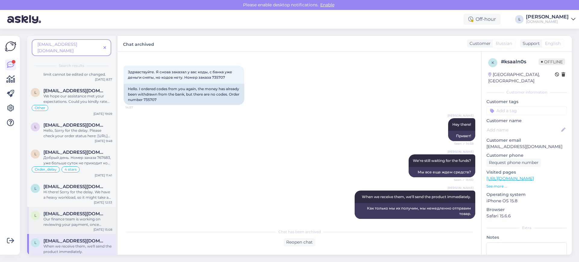 Image resolution: width=579 pixels, height=262 pixels. I want to click on span: Enable, so click(327, 5).